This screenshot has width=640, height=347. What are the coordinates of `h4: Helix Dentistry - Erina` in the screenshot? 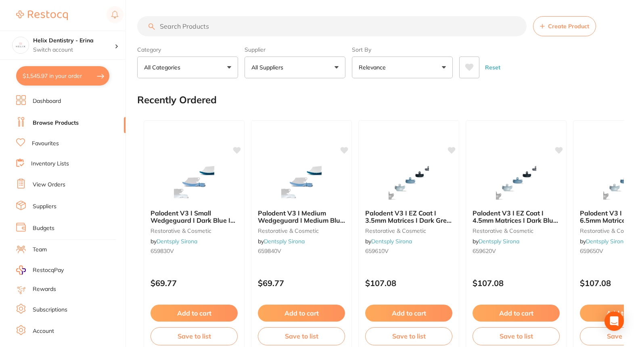 It's located at (74, 41).